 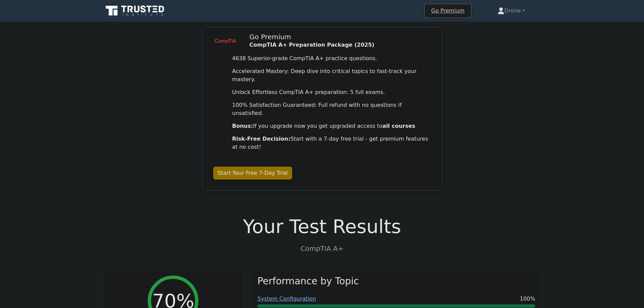 I want to click on a: Drone, so click(x=512, y=11).